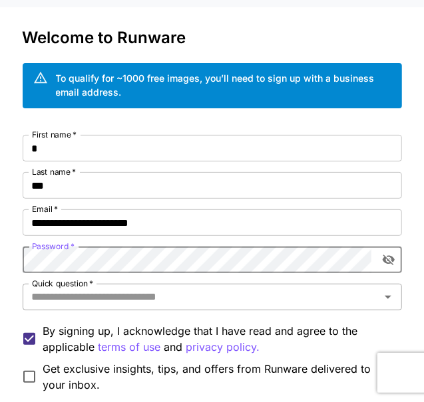 Image resolution: width=424 pixels, height=402 pixels. I want to click on button: By signing up, I acknowledge that I have read and agree to the applicable terms of use and, so click(223, 347).